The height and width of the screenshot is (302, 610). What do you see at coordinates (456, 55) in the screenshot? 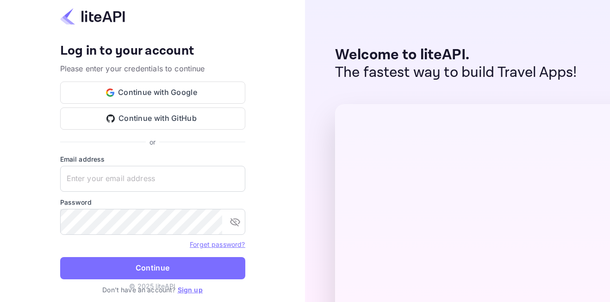
I see `p: Welcome to liteAPI.` at bounding box center [456, 55].